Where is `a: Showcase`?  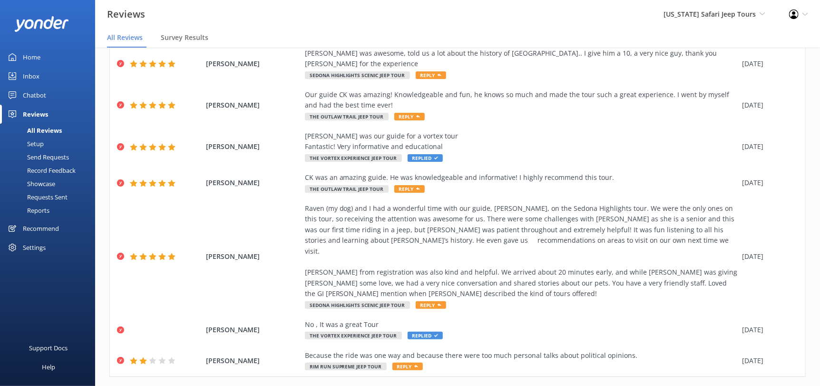 a: Showcase is located at coordinates (50, 183).